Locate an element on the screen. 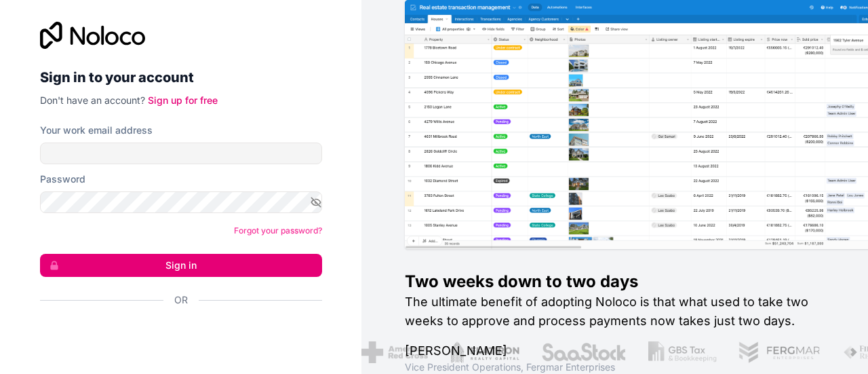 The width and height of the screenshot is (868, 374). a: Forgot your password? is located at coordinates (278, 230).